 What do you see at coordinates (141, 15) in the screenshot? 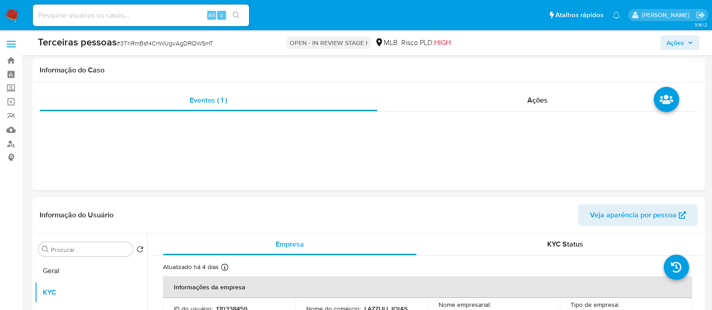
I see `input: Pesquise usuários ou casos...` at bounding box center [141, 15].